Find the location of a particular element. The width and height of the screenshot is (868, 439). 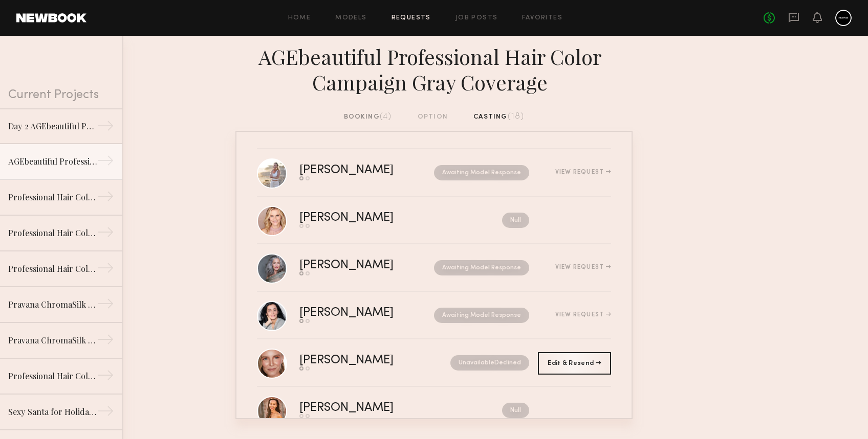

div: Professional Hair Color Brand Campaign Shoot (Must be willing to color your hair) is located at coordinates (52, 377).